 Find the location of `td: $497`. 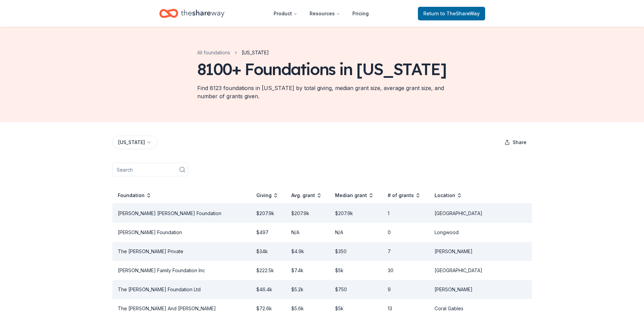

td: $497 is located at coordinates (268, 233).